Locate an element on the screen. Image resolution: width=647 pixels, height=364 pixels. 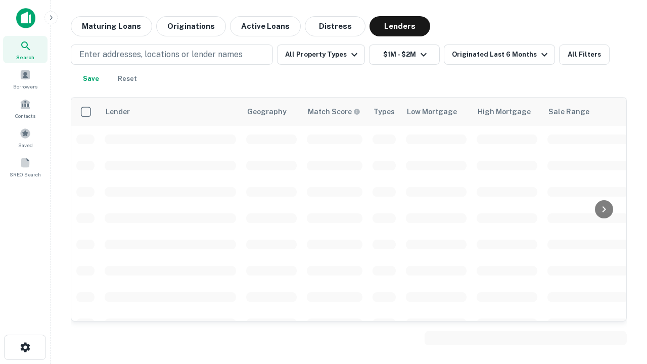
div: Originated Last 6 Months is located at coordinates (501, 55).